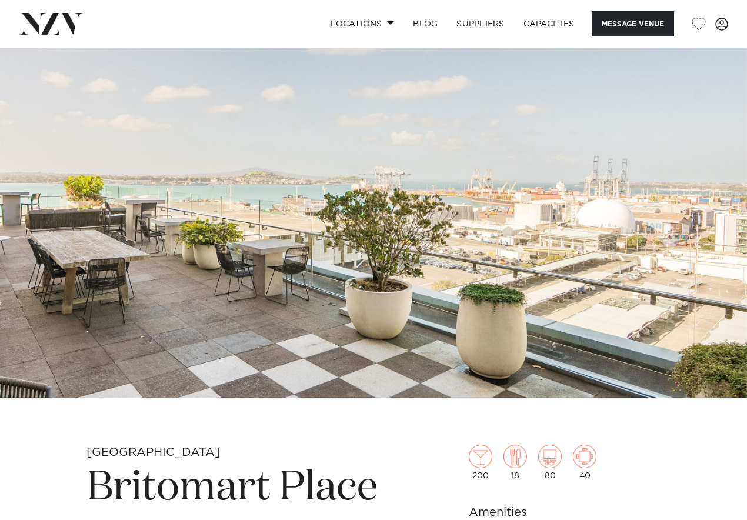 The image size is (747, 520). Describe the element at coordinates (549, 24) in the screenshot. I see `a: Capacities` at that location.